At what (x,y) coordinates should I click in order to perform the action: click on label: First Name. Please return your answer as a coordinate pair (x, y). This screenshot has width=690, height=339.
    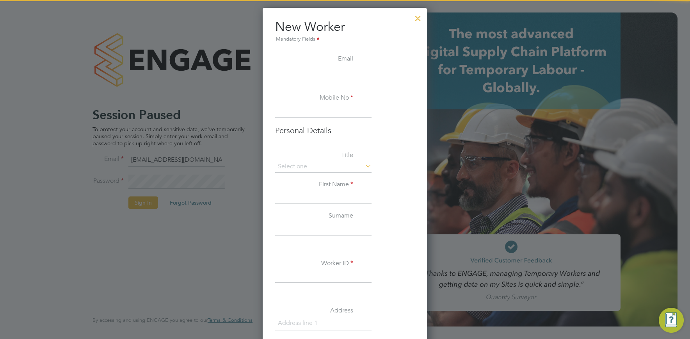
    Looking at the image, I should click on (314, 184).